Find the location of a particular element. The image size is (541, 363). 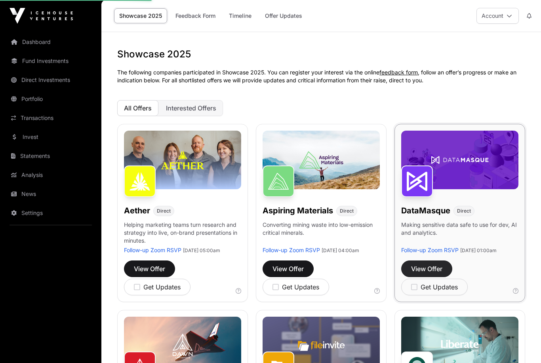

button: All Offers is located at coordinates (138, 108).